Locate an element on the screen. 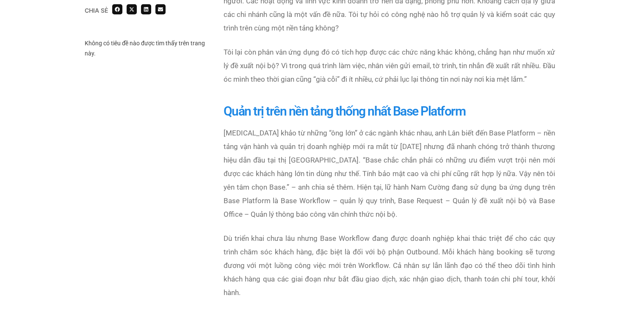 The width and height of the screenshot is (644, 309). div: Share on facebook is located at coordinates (117, 9).